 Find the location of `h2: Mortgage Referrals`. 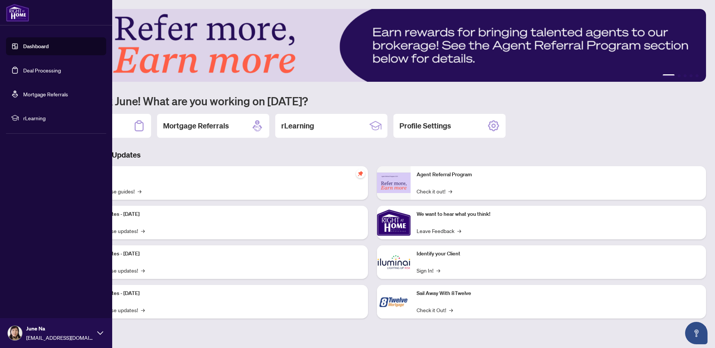

h2: Mortgage Referrals is located at coordinates (196, 126).